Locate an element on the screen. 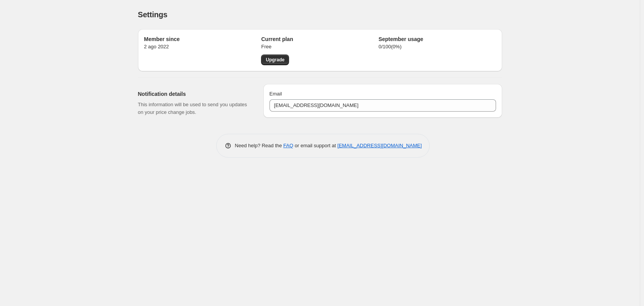 The height and width of the screenshot is (306, 644). span: Email is located at coordinates (276, 94).